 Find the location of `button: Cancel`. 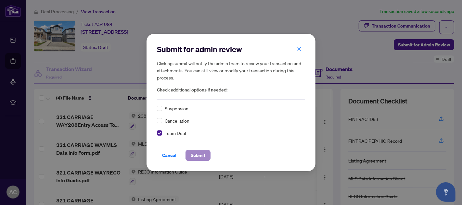

button: Cancel is located at coordinates (169, 156).